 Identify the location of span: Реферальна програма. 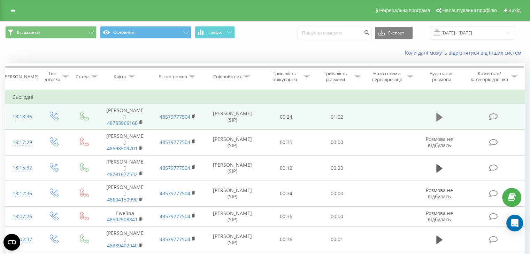
(405, 10).